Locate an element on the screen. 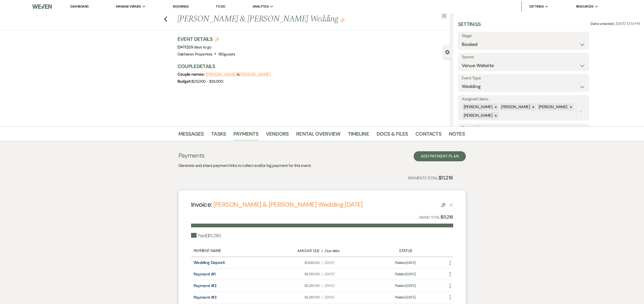  a: Payments is located at coordinates (246, 135).